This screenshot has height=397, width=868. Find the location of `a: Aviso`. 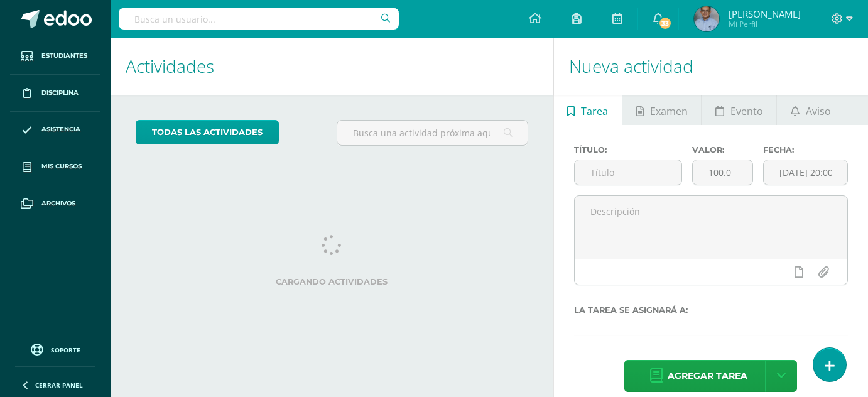

a: Aviso is located at coordinates (810, 110).